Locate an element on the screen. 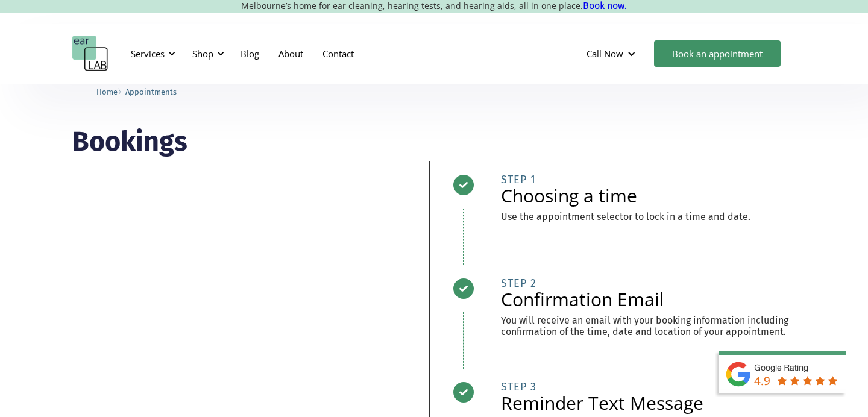  span: Home is located at coordinates (107, 92).